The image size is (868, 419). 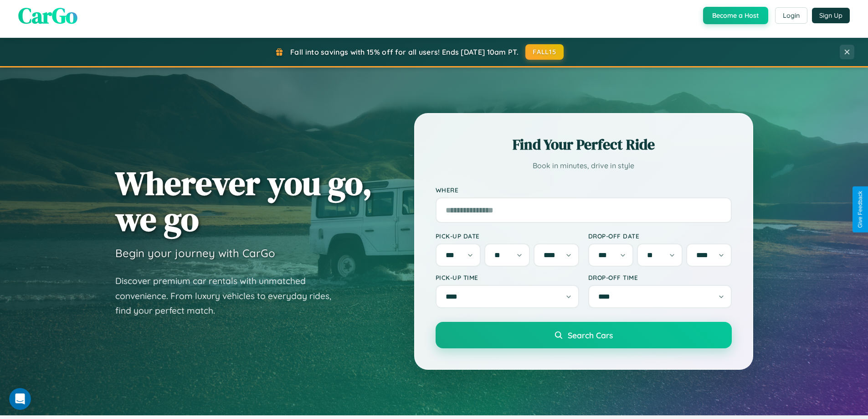 What do you see at coordinates (244, 201) in the screenshot?
I see `h1: Wherever you go, we go` at bounding box center [244, 201].